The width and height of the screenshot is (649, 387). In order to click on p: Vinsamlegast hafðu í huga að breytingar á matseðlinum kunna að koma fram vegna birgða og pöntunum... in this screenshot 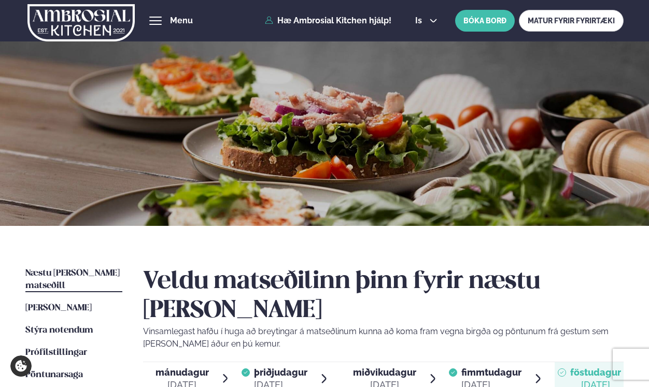, I will do `click(383, 338)`.